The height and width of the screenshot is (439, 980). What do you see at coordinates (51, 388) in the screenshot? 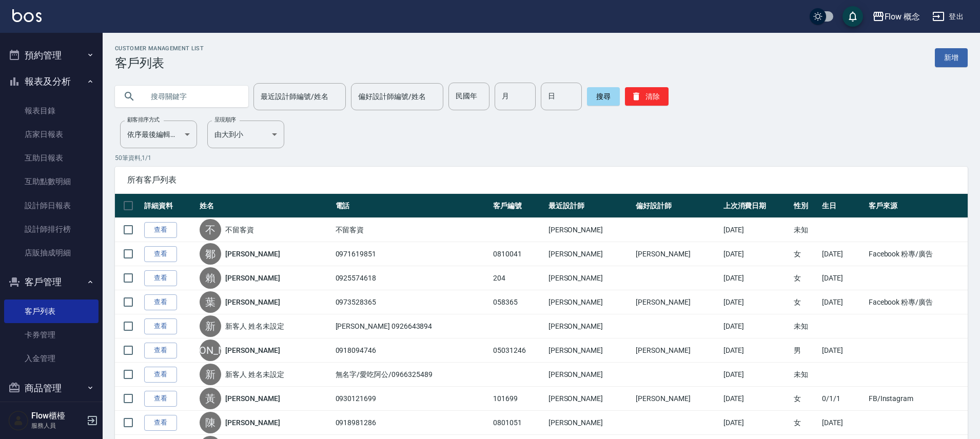
I see `button: 商品管理` at bounding box center [51, 388].